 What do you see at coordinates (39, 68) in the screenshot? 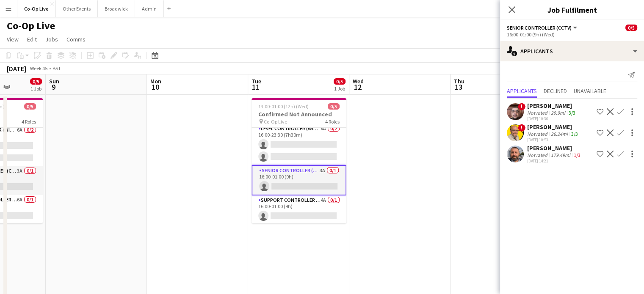
I see `span: Week 45` at bounding box center [39, 68].